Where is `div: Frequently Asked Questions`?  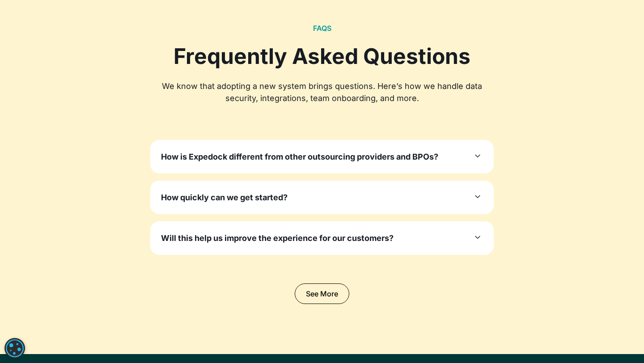
div: Frequently Asked Questions is located at coordinates (322, 56).